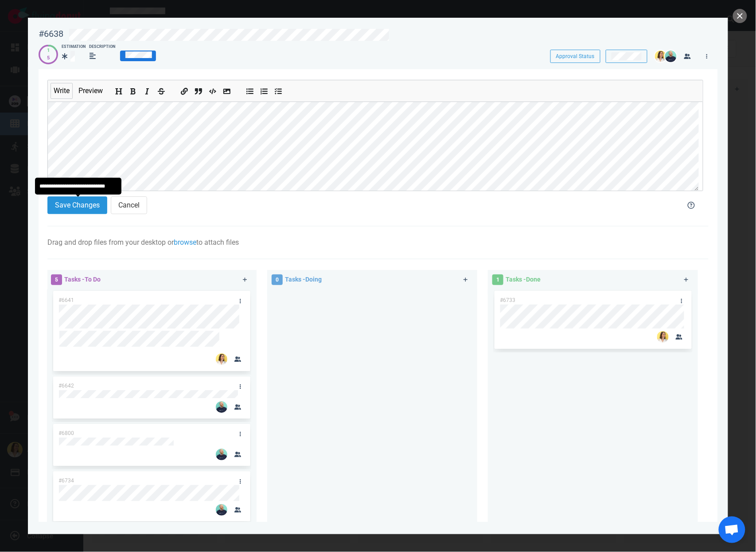  What do you see at coordinates (498, 280) in the screenshot?
I see `span: 1` at bounding box center [498, 280].